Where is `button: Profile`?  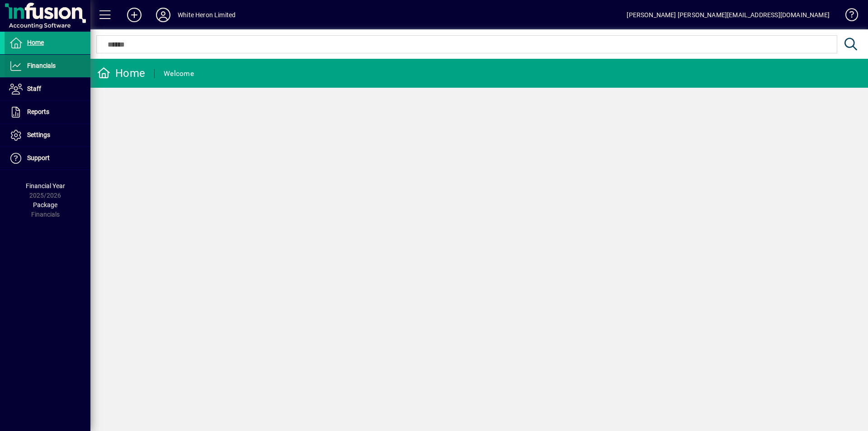
button: Profile is located at coordinates (163, 15).